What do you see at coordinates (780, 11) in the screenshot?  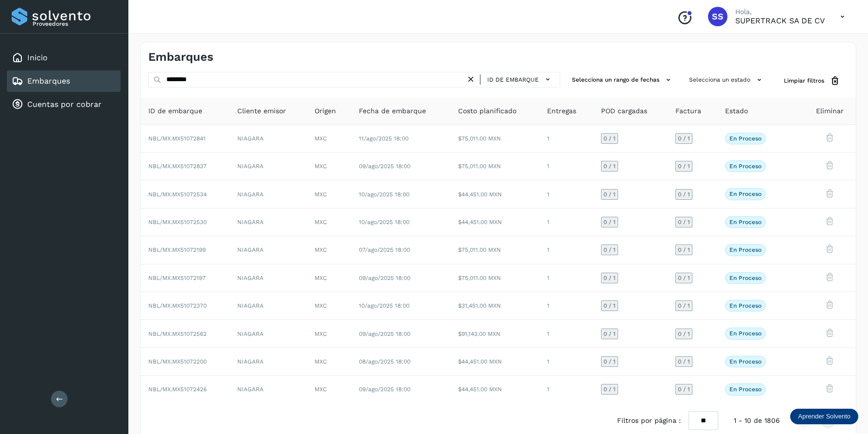 I see `p: Hola,` at bounding box center [780, 11].